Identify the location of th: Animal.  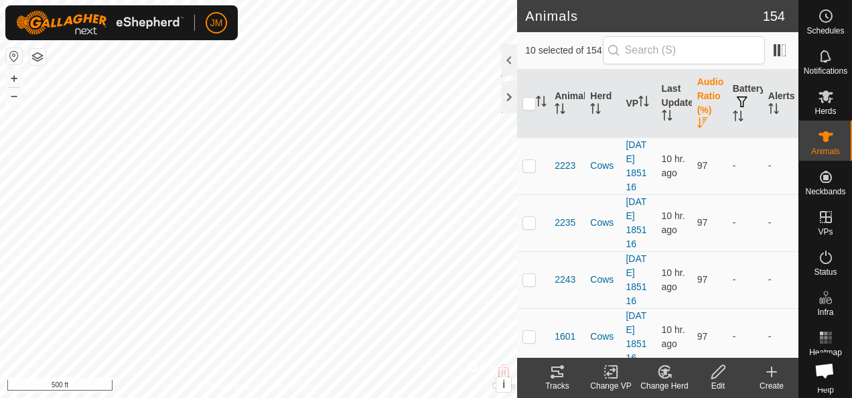
(567, 104).